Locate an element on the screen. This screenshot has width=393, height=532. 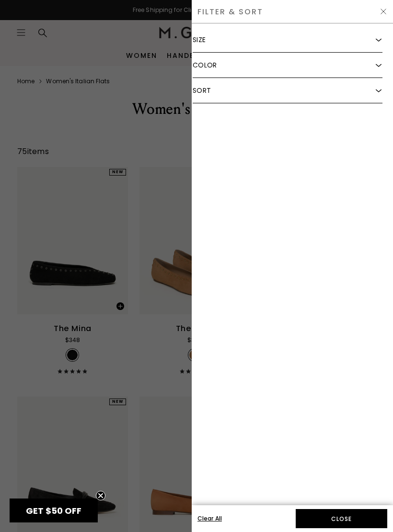
div: Color is located at coordinates (204, 65).